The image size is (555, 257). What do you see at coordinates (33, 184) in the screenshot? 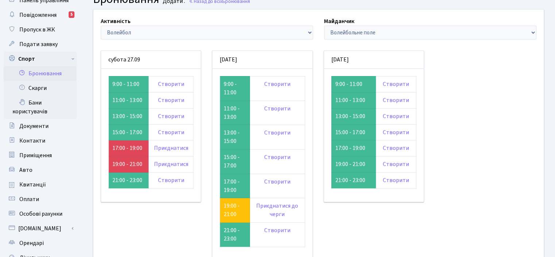
I see `span: Квитанції` at bounding box center [33, 184].